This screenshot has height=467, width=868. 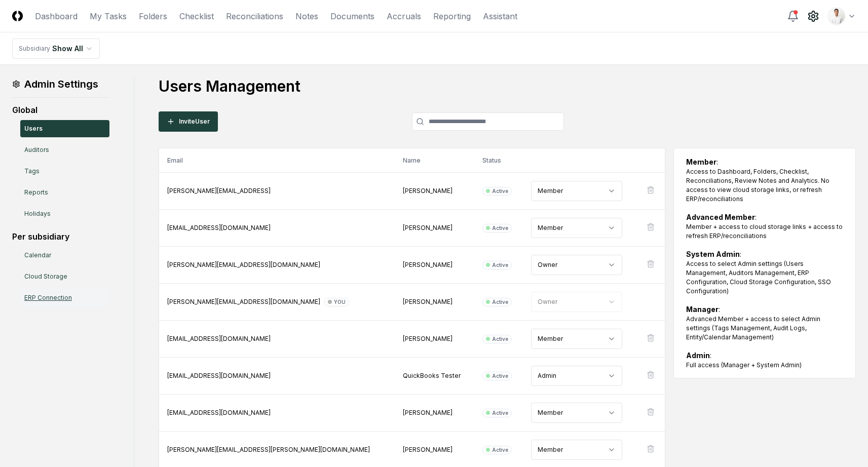 What do you see at coordinates (60, 110) in the screenshot?
I see `div: Global` at bounding box center [60, 110].